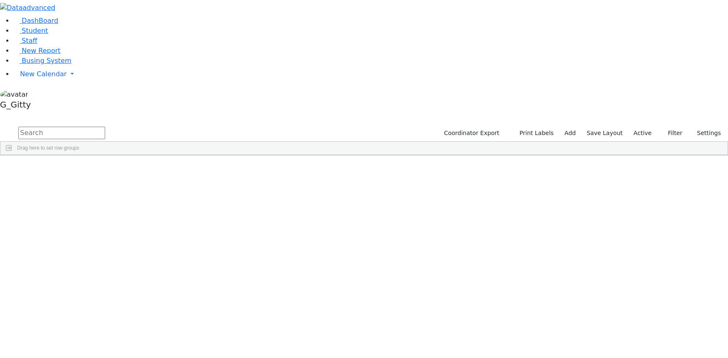 This screenshot has height=358, width=728. I want to click on a: Staff, so click(25, 40).